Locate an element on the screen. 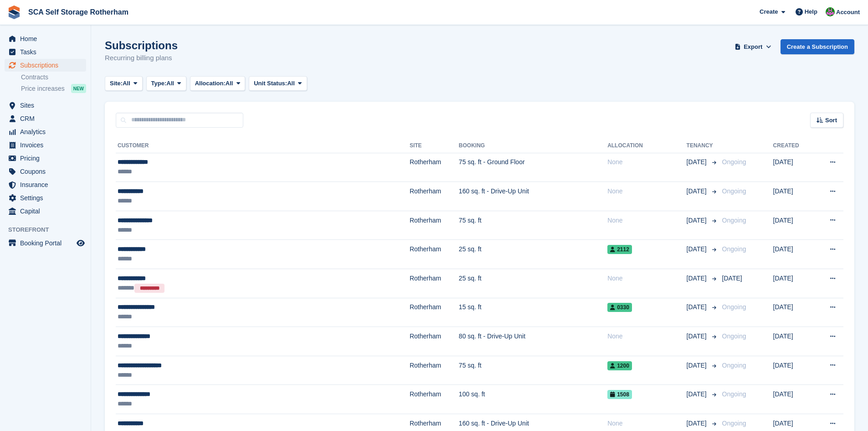 This screenshot has width=868, height=431. th: Allocation is located at coordinates (647, 146).